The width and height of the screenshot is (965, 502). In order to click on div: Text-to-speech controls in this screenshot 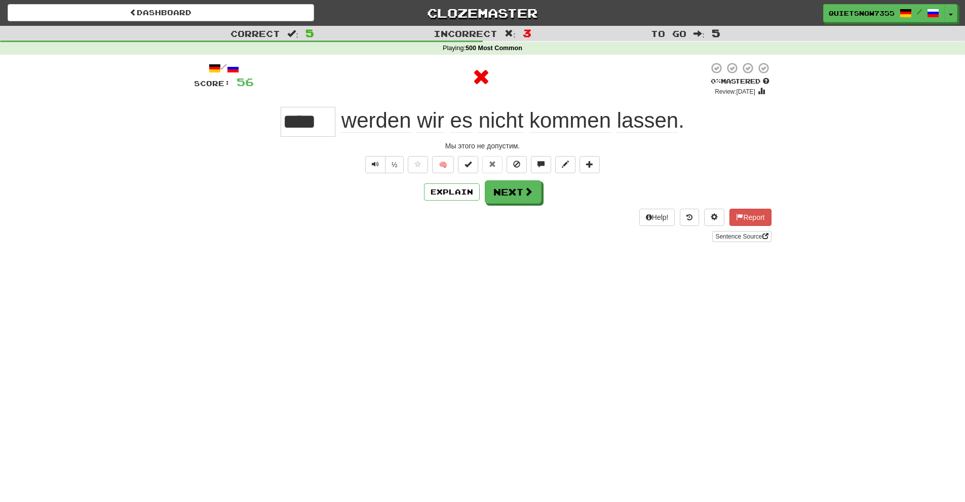, I will do `click(384, 165)`.